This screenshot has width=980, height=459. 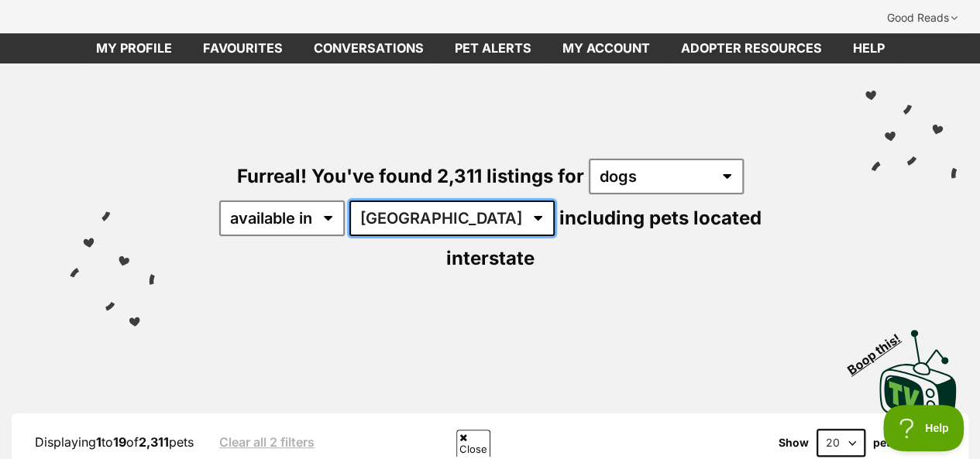 What do you see at coordinates (242, 48) in the screenshot?
I see `a: Favourites` at bounding box center [242, 48].